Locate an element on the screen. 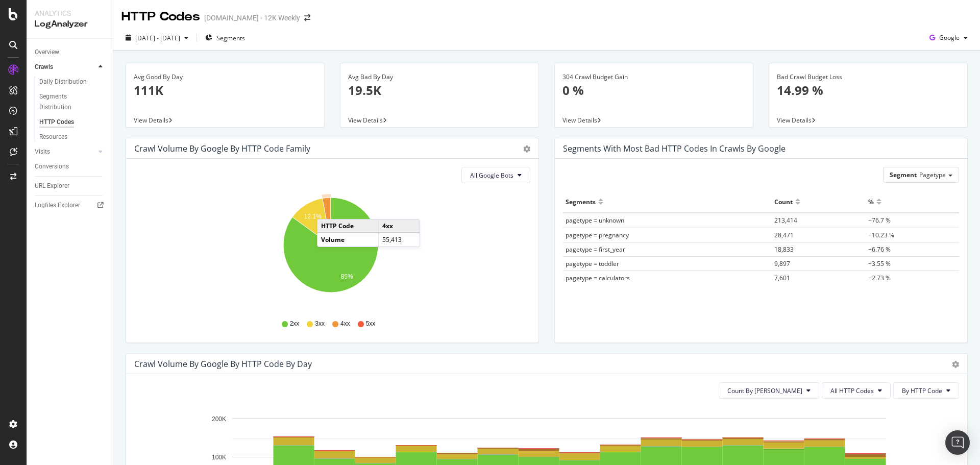 The width and height of the screenshot is (980, 465). span: +2.73 % is located at coordinates (879, 277).